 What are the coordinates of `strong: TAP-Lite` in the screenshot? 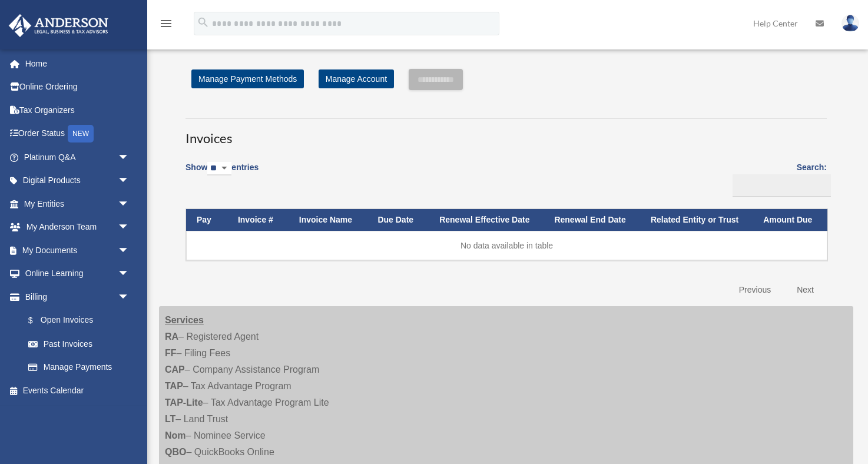 It's located at (184, 402).